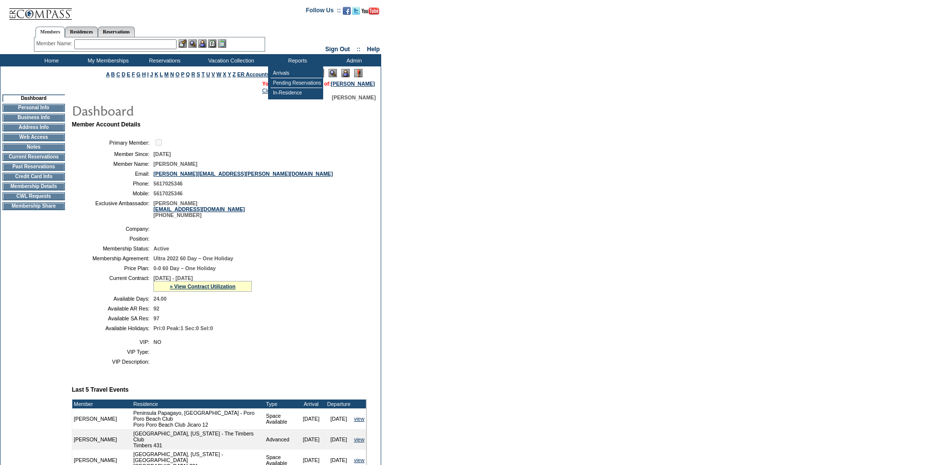 The image size is (937, 465). What do you see at coordinates (161, 248) in the screenshot?
I see `span: Active` at bounding box center [161, 248].